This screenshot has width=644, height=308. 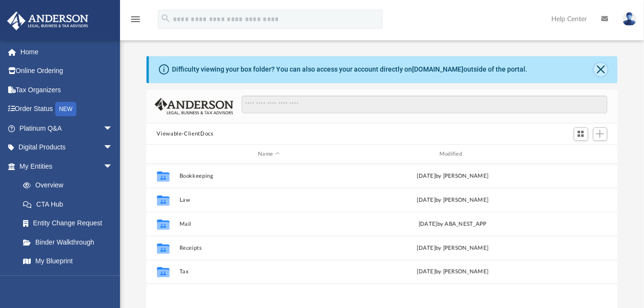 What do you see at coordinates (269, 176) in the screenshot?
I see `button: Bookkeeping` at bounding box center [269, 176].